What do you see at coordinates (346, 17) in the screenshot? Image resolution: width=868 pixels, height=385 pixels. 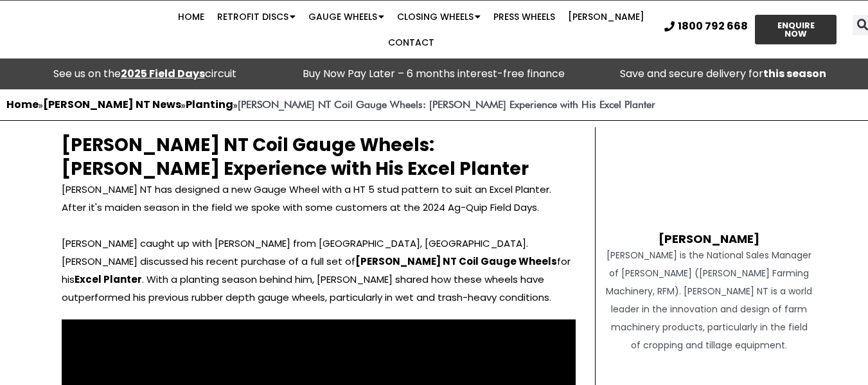 I see `a: Gauge Wheels` at bounding box center [346, 17].